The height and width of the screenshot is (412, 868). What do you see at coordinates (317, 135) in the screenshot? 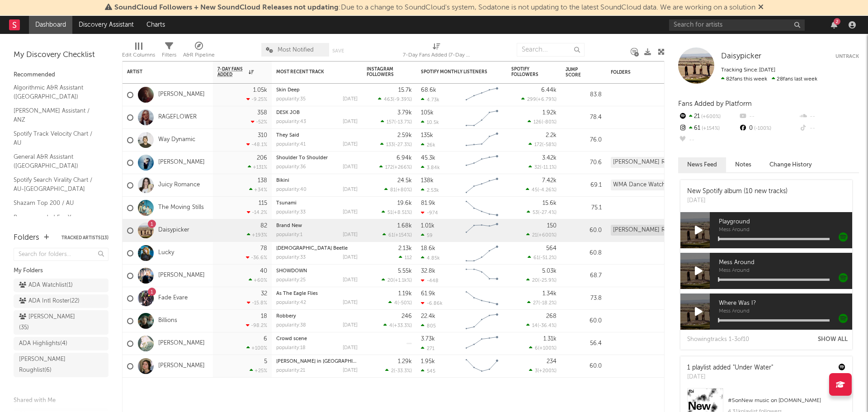
I see `div: They Said` at bounding box center [317, 135].